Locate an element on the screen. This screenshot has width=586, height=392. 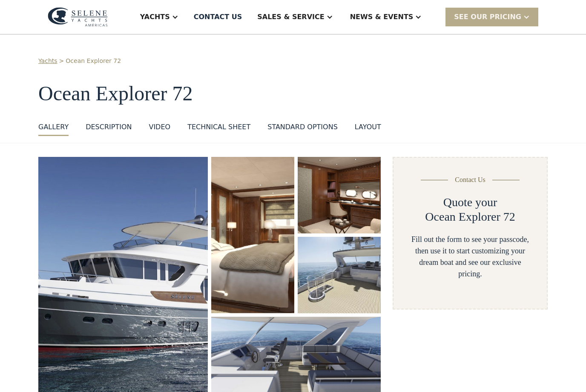
h2: Ocean Explorer 72 is located at coordinates (470, 217).